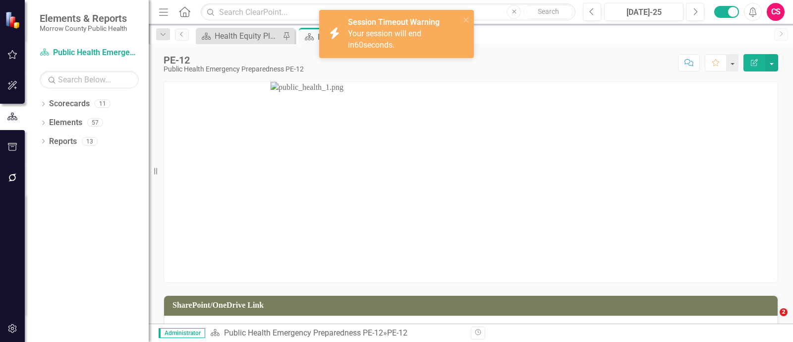 This screenshot has width=793, height=342. Describe the element at coordinates (63, 141) in the screenshot. I see `a: Reports` at that location.